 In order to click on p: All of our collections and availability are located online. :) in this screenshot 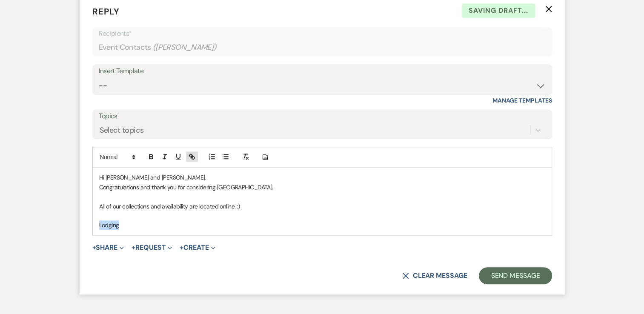, I will do `click(322, 207)`.